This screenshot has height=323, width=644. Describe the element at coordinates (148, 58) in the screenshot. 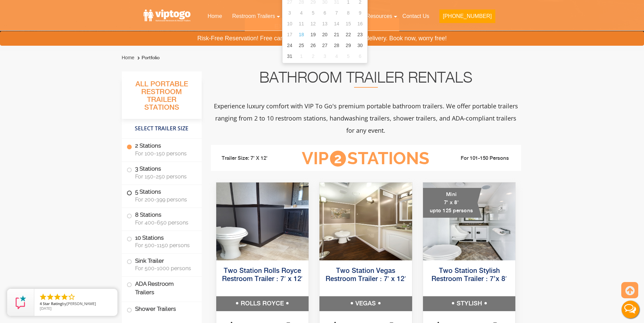

I see `li: Portfolio` at that location.